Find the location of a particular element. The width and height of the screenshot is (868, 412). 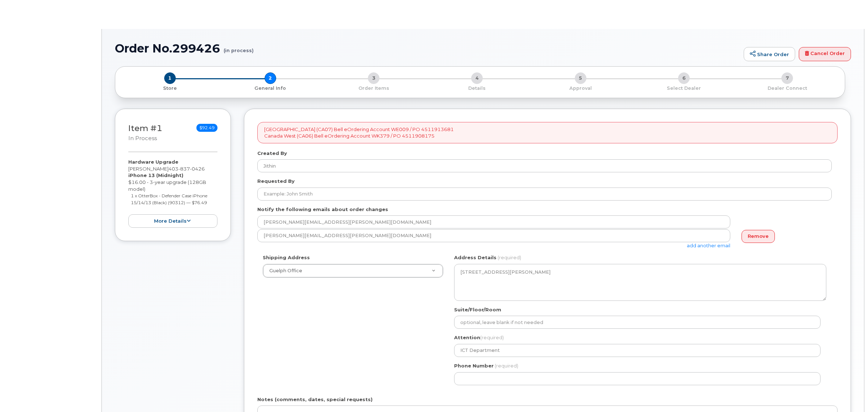

span: 1 is located at coordinates (170, 78).